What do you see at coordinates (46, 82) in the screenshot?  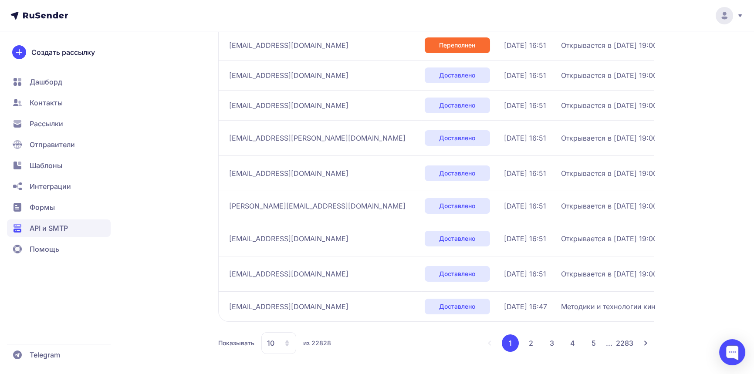 I see `span: Дашборд` at bounding box center [46, 82].